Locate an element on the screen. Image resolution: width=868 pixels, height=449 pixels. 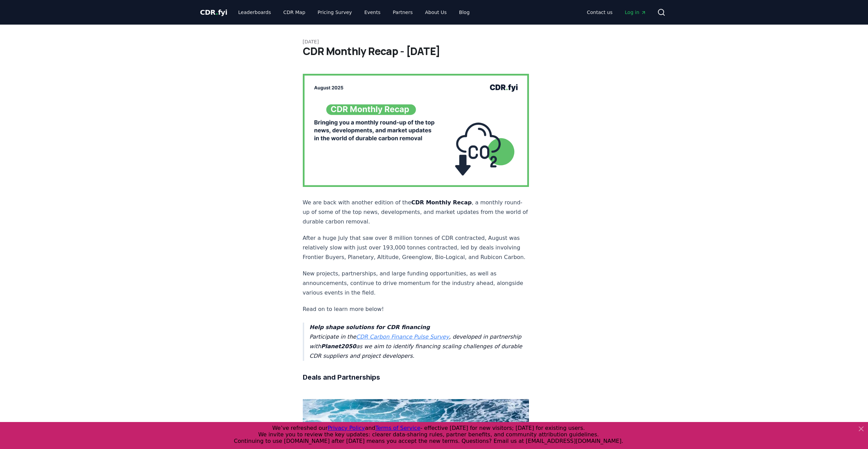
span: Log in is located at coordinates (635, 12).